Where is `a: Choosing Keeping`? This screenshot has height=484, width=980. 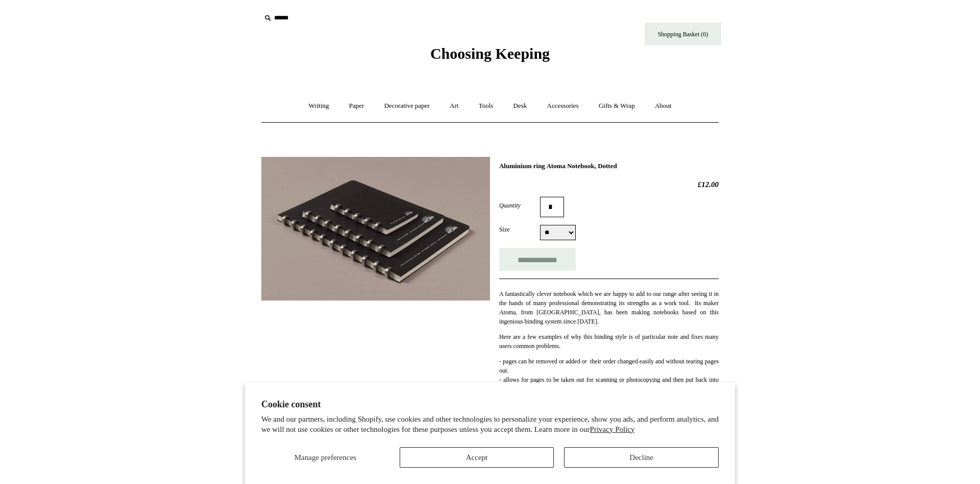
a: Choosing Keeping is located at coordinates (490, 57).